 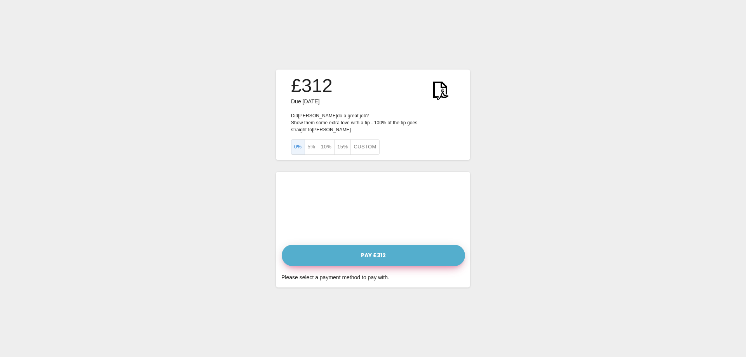 What do you see at coordinates (373, 255) in the screenshot?
I see `button: Pay £312` at bounding box center [373, 255].